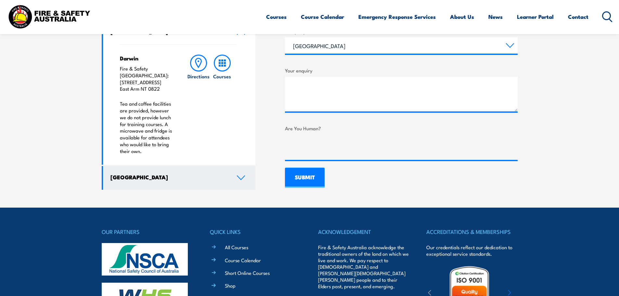 The image size is (619, 296). Describe the element at coordinates (247, 273) in the screenshot. I see `a: Short Online Courses` at that location.